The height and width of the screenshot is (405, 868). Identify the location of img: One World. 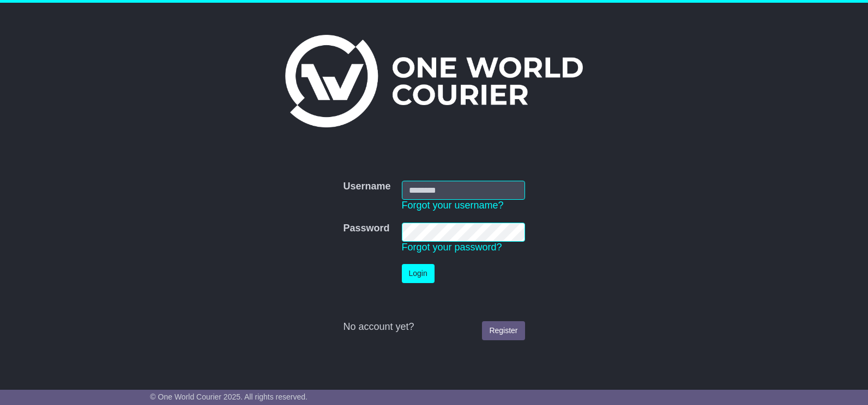
(434, 81).